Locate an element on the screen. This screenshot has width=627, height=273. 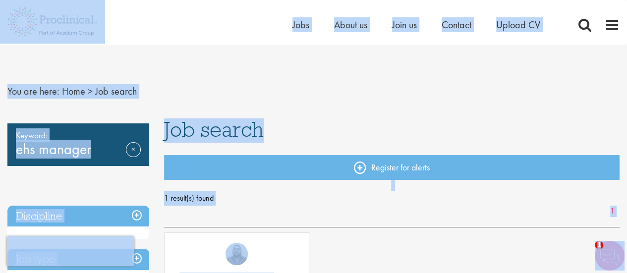
img: Chatbot is located at coordinates (609, 256).